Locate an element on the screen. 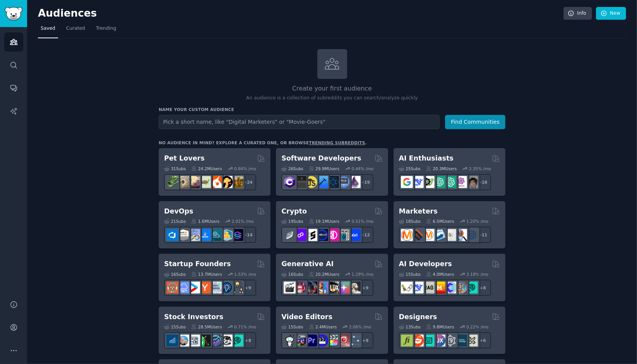 Image resolution: width=637 pixels, height=364 pixels. img: EntrepreneurRideAlong is located at coordinates (172, 288).